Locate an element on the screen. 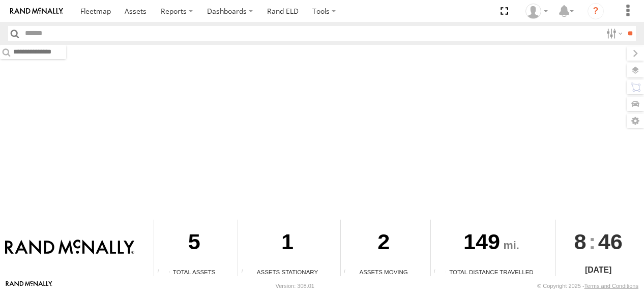 The image size is (644, 291). div: 149 is located at coordinates (491, 244).